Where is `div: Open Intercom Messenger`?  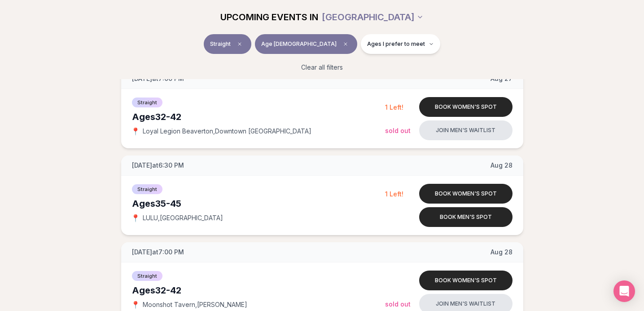
div: Open Intercom Messenger is located at coordinates (624, 291).